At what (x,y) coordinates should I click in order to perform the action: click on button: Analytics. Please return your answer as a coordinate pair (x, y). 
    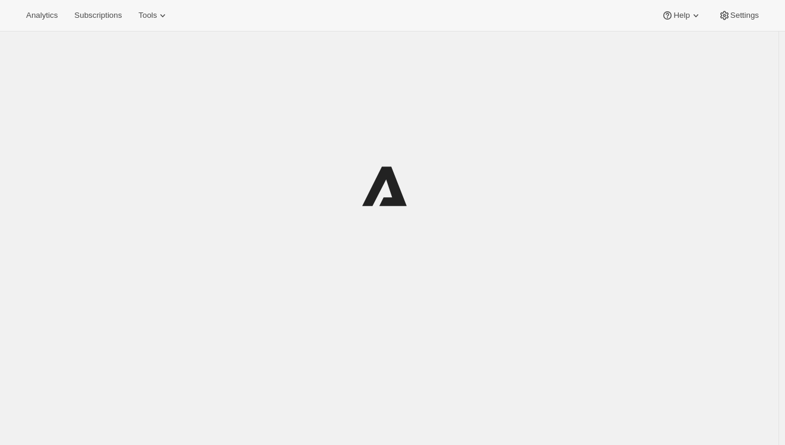
    Looking at the image, I should click on (42, 15).